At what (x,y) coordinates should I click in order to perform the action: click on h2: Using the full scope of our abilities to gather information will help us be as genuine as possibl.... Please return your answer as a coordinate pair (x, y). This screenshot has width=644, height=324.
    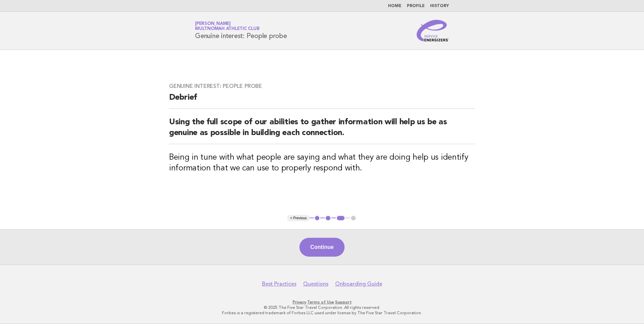
    Looking at the image, I should click on (322, 131).